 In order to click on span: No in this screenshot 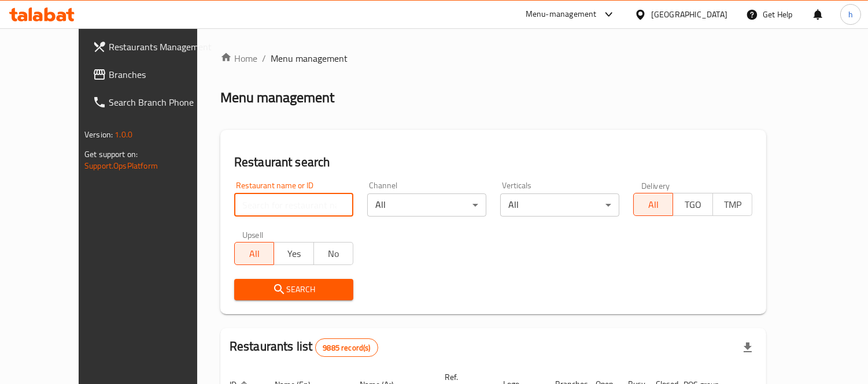, I will do `click(333, 254)`.